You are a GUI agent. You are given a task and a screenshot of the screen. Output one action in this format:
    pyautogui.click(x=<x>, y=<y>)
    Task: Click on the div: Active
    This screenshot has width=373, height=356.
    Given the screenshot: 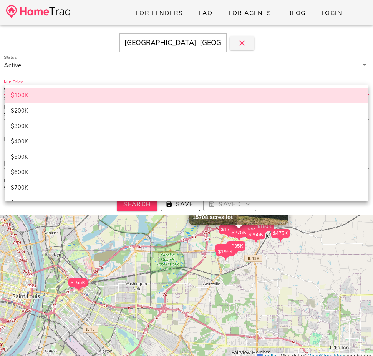 What is the action you would take?
    pyautogui.click(x=12, y=65)
    